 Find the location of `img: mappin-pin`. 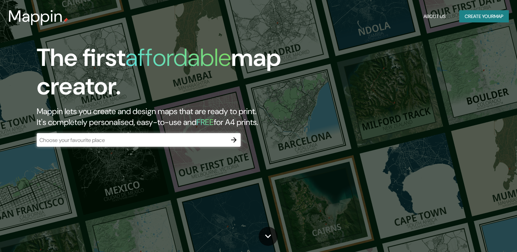

img: mappin-pin is located at coordinates (66, 20).